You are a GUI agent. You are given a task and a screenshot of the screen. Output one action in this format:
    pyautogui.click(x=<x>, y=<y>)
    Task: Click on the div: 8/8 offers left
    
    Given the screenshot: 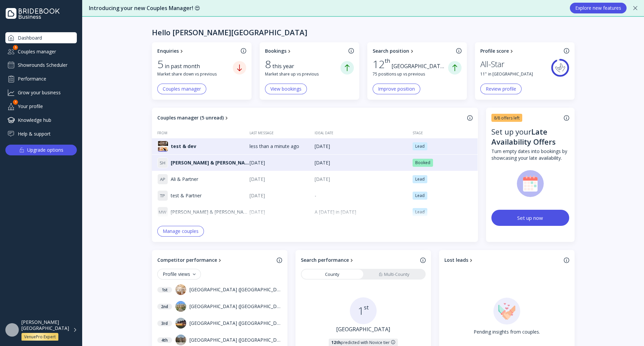 What is the action you would take?
    pyautogui.click(x=507, y=117)
    